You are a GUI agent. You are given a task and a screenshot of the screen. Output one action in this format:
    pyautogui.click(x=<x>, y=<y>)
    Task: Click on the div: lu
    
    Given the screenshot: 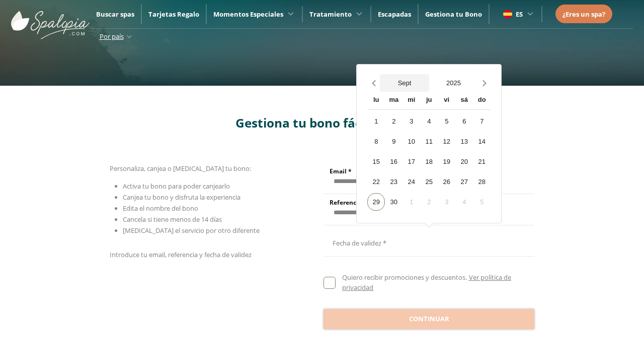 What is the action you would take?
    pyautogui.click(x=376, y=100)
    